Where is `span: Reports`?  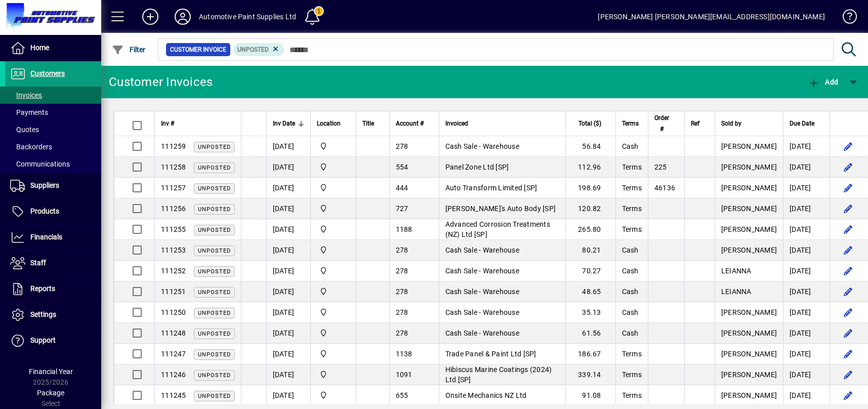
span: Reports is located at coordinates (43, 288).